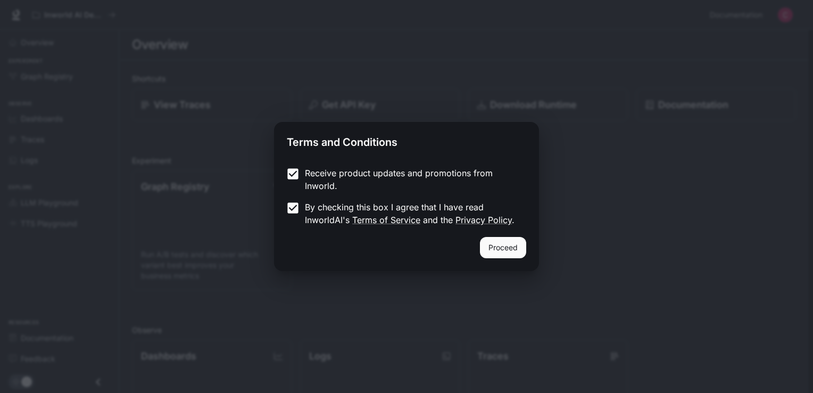 This screenshot has height=393, width=813. Describe the element at coordinates (503, 247) in the screenshot. I see `button: Proceed` at that location.